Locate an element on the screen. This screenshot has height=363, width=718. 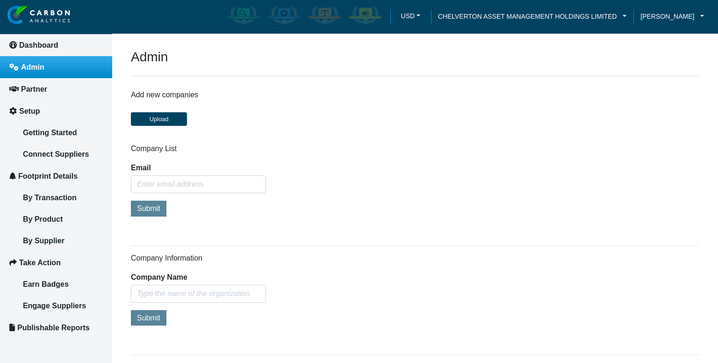
input: Enter your last name is located at coordinates (91, 97).